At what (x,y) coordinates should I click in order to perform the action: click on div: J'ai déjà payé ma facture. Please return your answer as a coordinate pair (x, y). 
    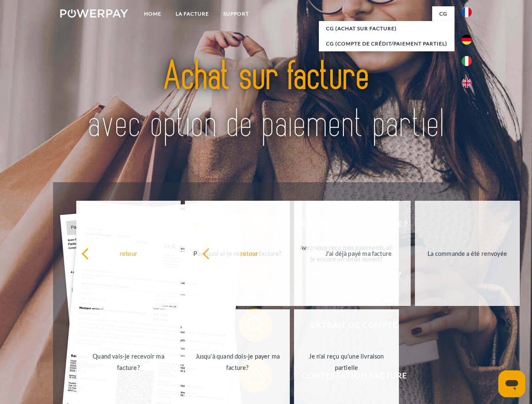
    Looking at the image, I should click on (359, 253).